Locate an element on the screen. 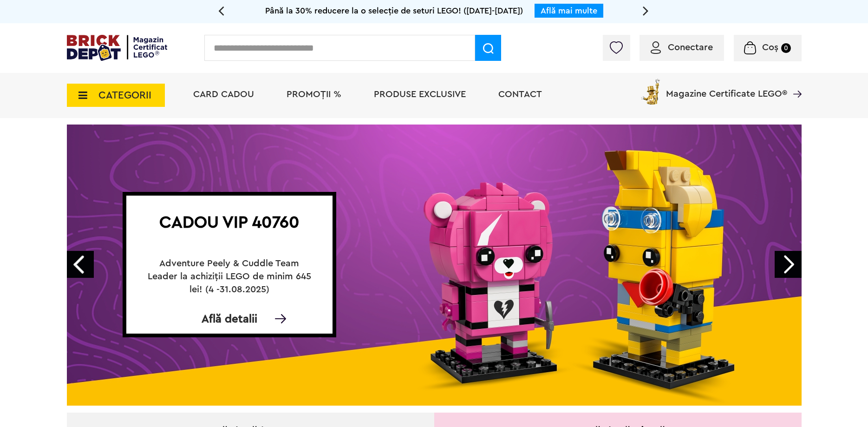 This screenshot has height=427, width=868. a: Conectare is located at coordinates (682, 47).